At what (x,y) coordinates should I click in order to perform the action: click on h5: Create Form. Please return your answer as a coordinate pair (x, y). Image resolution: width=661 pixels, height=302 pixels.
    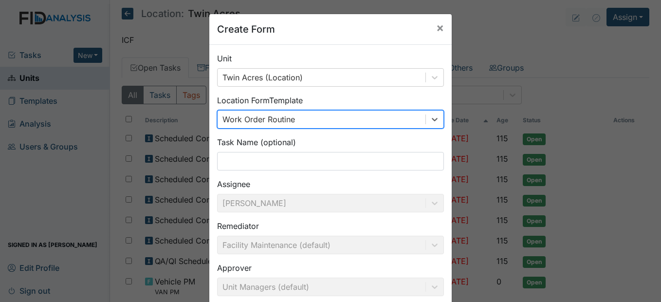
    Looking at the image, I should click on (246, 29).